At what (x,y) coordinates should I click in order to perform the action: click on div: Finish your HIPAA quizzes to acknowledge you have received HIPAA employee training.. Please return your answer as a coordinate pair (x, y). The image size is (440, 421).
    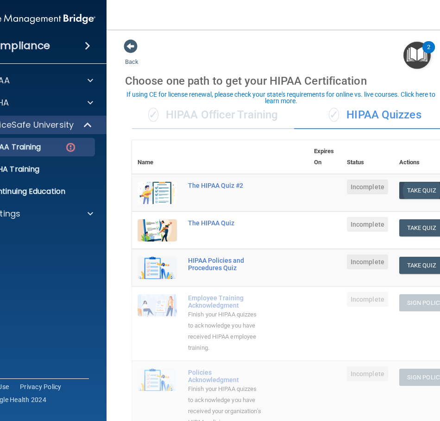
    Looking at the image, I should click on (225, 331).